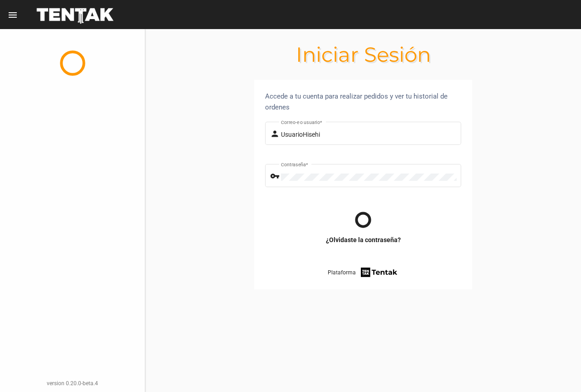 The width and height of the screenshot is (581, 392). I want to click on mat-icon: menu, so click(13, 15).